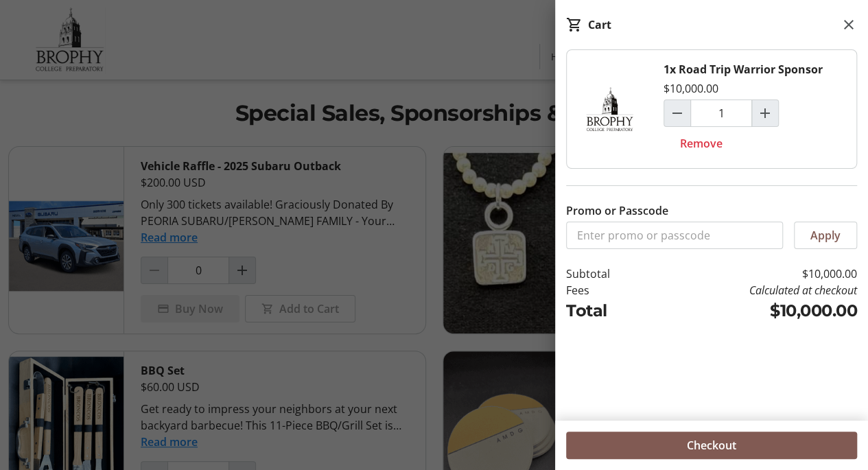 This screenshot has width=868, height=470. Describe the element at coordinates (675, 236) in the screenshot. I see `input: Enter promo or passcode` at that location.